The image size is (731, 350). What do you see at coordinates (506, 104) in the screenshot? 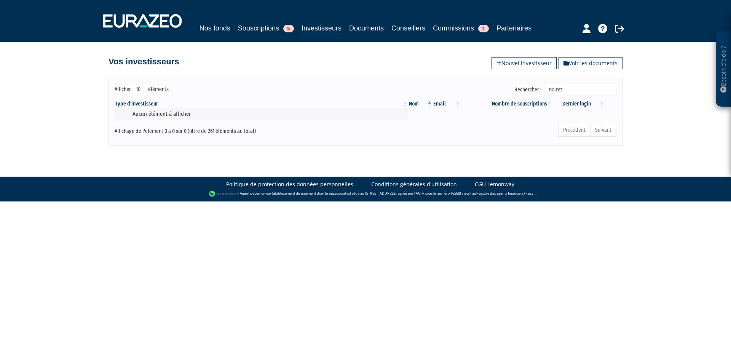
I see `th: Nombre de souscriptions : activer pour trier la colonne par ordre croissant` at bounding box center [506, 104].